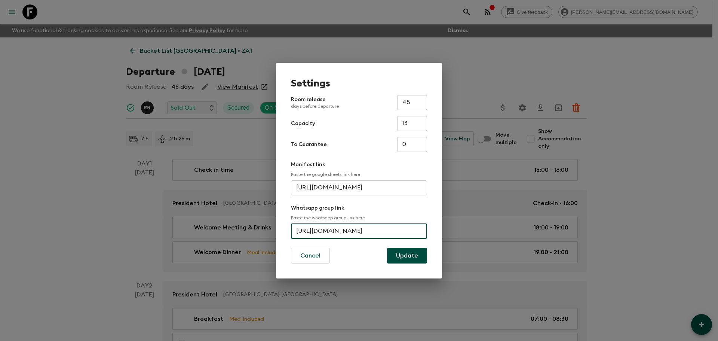  What do you see at coordinates (412, 102) in the screenshot?
I see `input: e.g. 30` at bounding box center [412, 102].